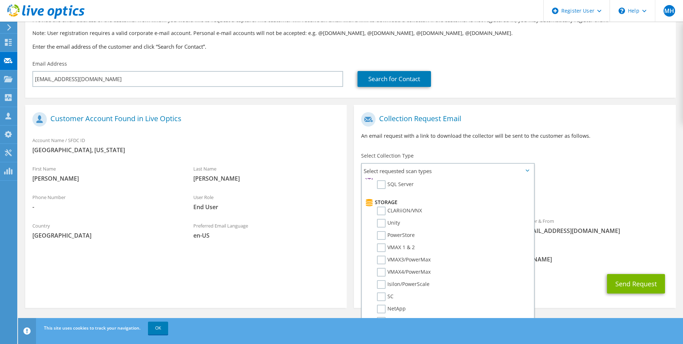 The width and height of the screenshot is (683, 344). Describe the element at coordinates (392, 309) in the screenshot. I see `label: NetApp` at that location.